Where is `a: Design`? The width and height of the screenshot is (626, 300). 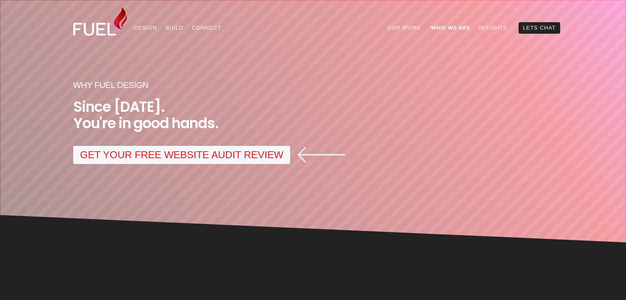
a: Design is located at coordinates (145, 28).